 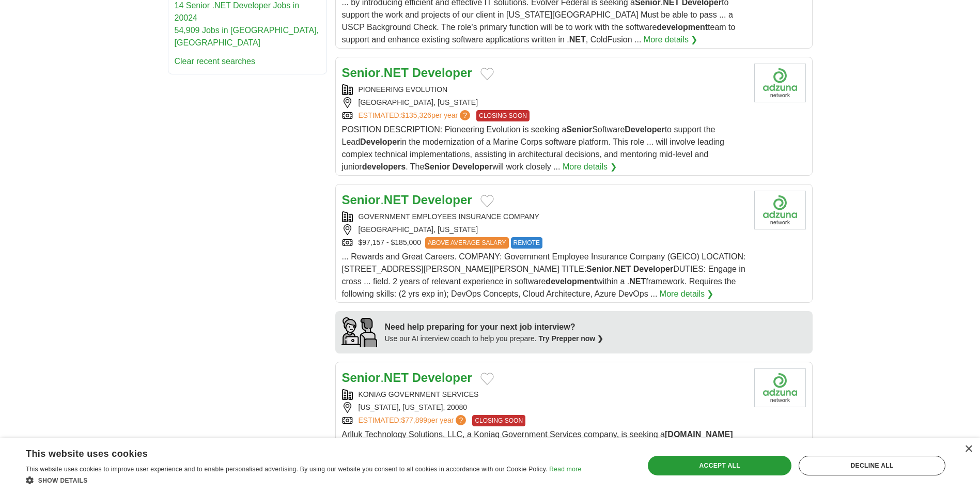 What do you see at coordinates (533, 148) in the screenshot?
I see `span: POSITION DESCRIPTION: Pioneering Evolution is seeking a Software to support the Lead in the moder...` at bounding box center [533, 148].